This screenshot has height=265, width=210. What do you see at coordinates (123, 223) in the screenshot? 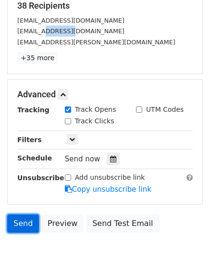
I see `a: Send Test Email` at bounding box center [123, 223].